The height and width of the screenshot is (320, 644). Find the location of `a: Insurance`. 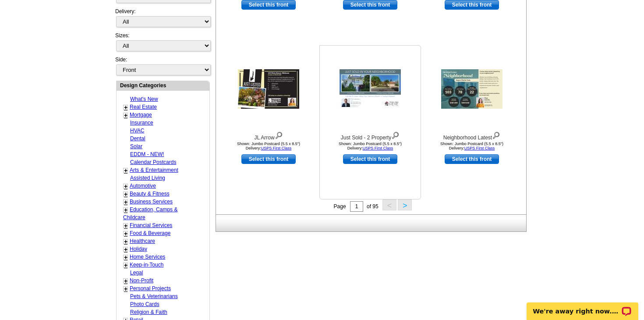

a: Insurance is located at coordinates (141, 123).